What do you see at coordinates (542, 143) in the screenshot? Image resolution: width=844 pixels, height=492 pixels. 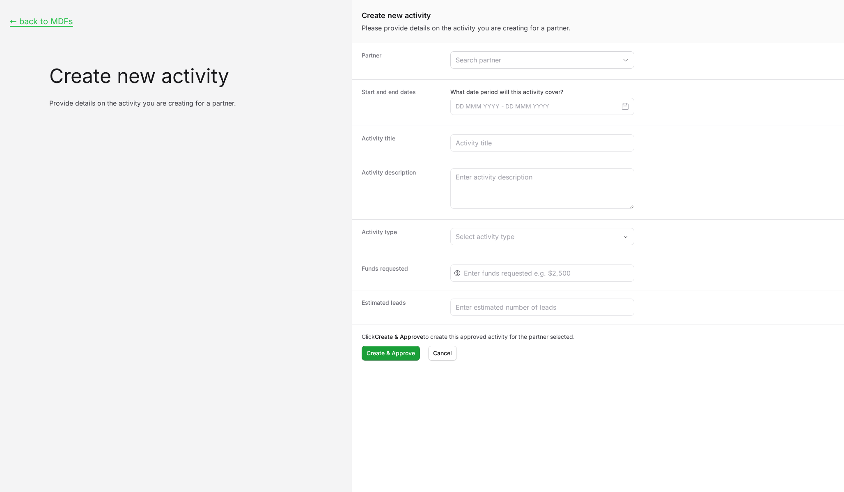 I see `input: Activity title` at bounding box center [542, 143].